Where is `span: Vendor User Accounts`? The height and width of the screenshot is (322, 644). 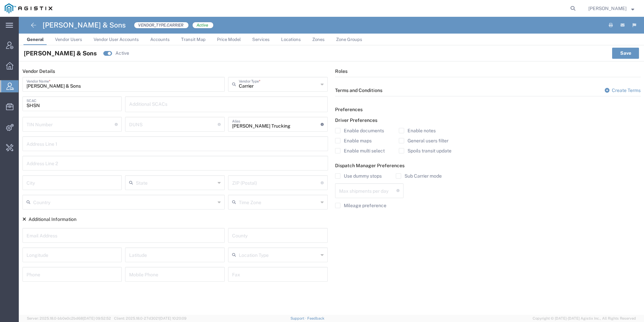 span: Vendor User Accounts is located at coordinates (116, 39).